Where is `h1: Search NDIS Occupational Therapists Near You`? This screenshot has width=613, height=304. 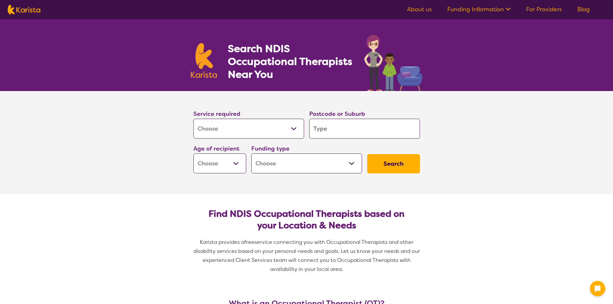
h1: Search NDIS Occupational Therapists Near You is located at coordinates (290, 61).